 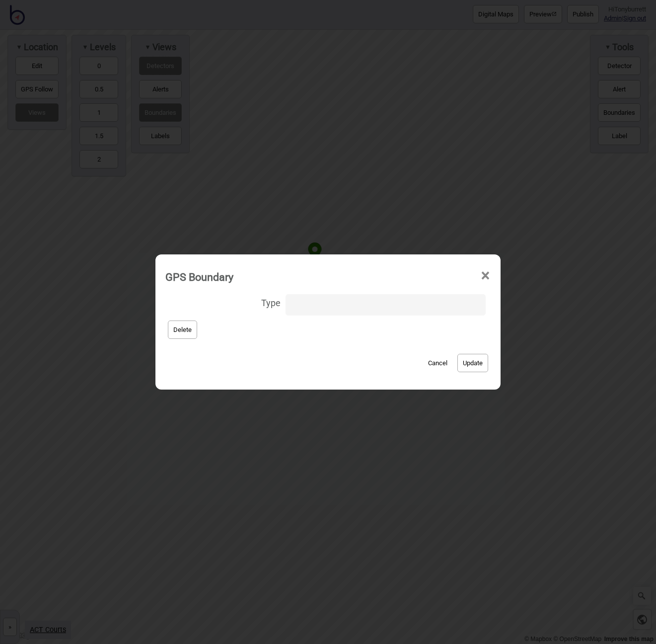 What do you see at coordinates (183, 329) in the screenshot?
I see `button: Delete` at bounding box center [183, 329].